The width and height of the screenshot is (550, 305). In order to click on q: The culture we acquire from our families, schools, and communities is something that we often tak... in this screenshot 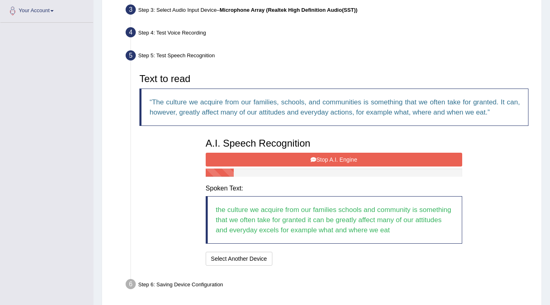, I will do `click(334, 107)`.